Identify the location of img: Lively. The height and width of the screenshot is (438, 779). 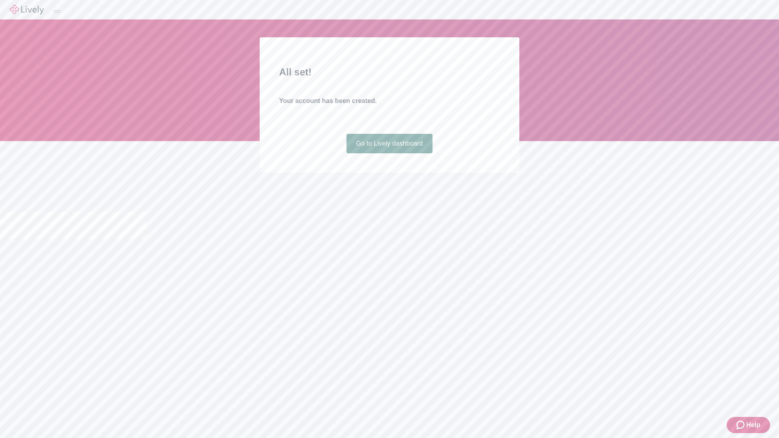
(27, 10).